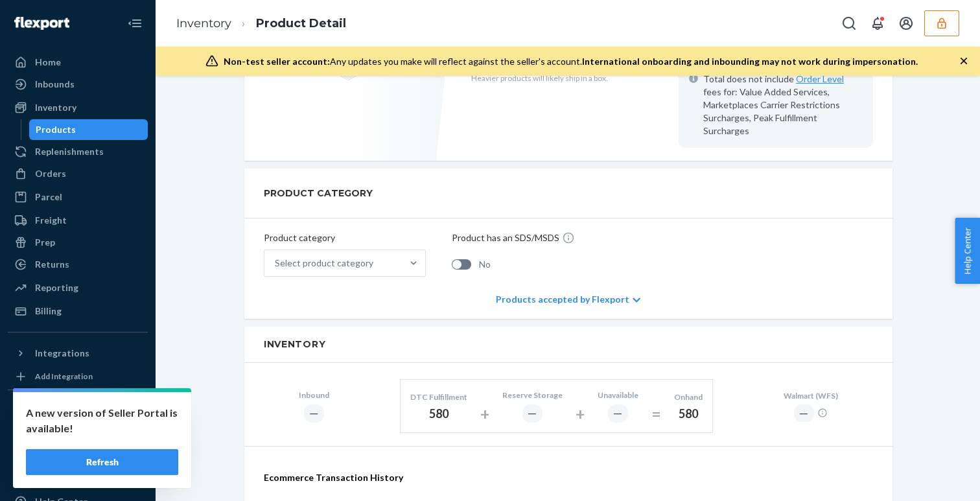 The height and width of the screenshot is (501, 980). I want to click on div: Billing, so click(48, 311).